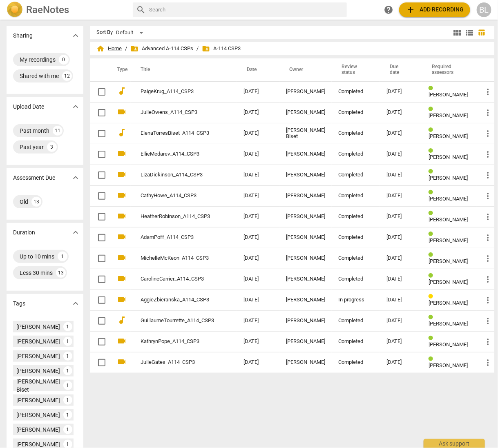  I want to click on button: BL, so click(484, 10).